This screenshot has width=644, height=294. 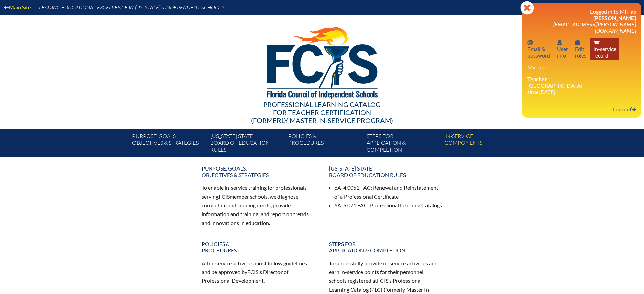 What do you see at coordinates (562, 49) in the screenshot?
I see `a: User infoUserinfo` at bounding box center [562, 49].